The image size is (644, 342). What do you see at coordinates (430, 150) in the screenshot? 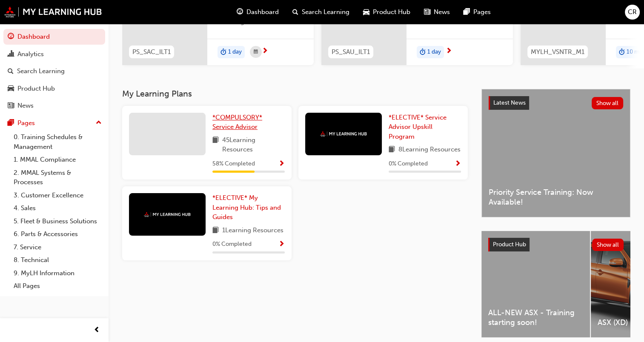
I see `span: 8 Learning Resources` at bounding box center [430, 150].